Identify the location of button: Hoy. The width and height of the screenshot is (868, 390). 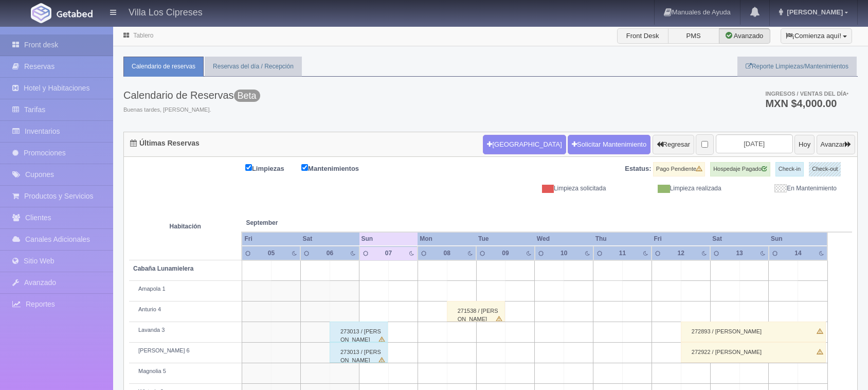
(805, 144).